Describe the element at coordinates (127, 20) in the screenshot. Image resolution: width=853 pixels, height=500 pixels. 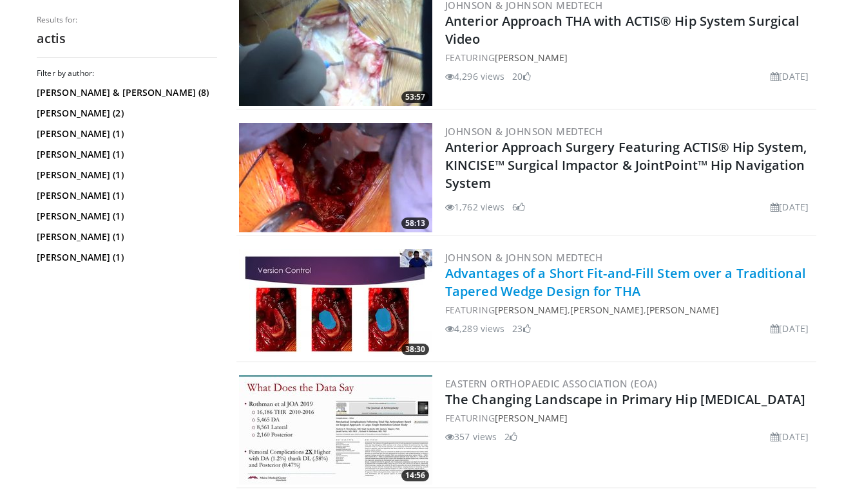
I see `p: Results for:` at that location.